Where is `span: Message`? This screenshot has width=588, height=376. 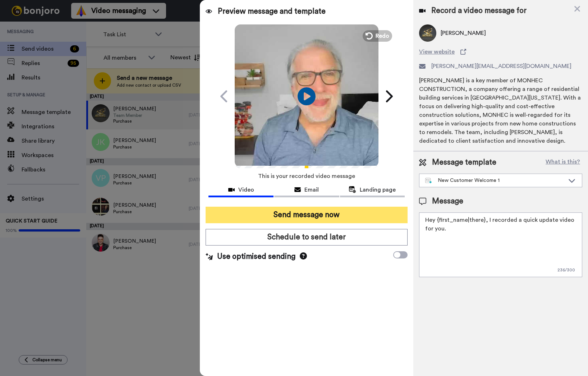
span: Message is located at coordinates (447, 201).